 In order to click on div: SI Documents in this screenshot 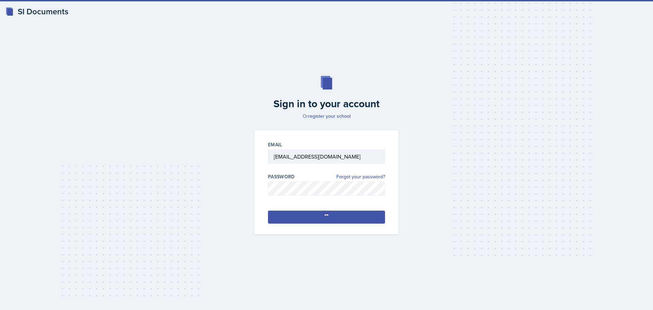, I will do `click(37, 12)`.